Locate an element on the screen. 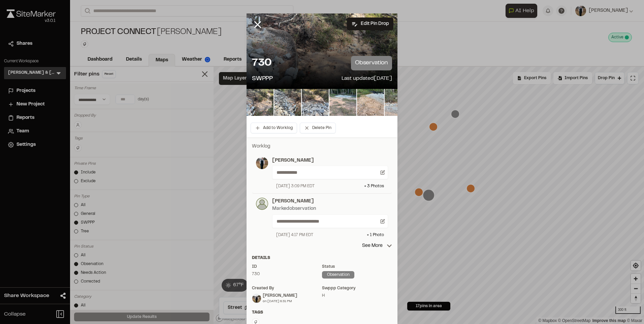 The height and width of the screenshot is (324, 644). p: 730 is located at coordinates (262, 63).